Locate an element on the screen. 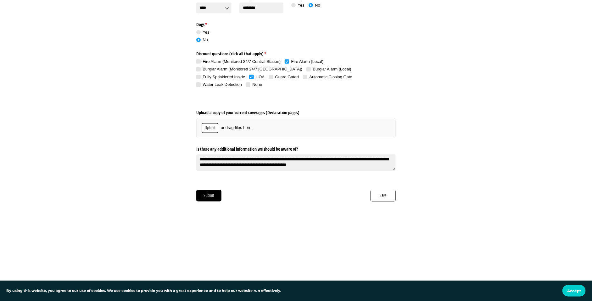 The height and width of the screenshot is (301, 592). div: checkbox-group is located at coordinates (296, 75).